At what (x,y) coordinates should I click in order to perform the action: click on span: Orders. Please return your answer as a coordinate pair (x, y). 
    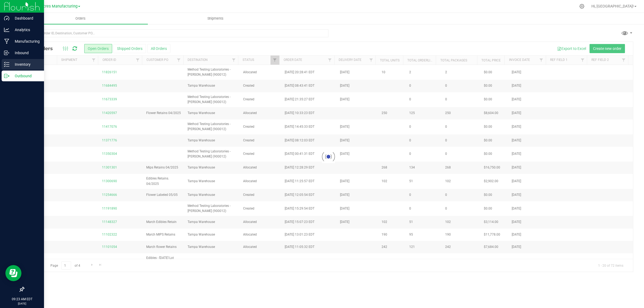
    Looking at the image, I should click on (81, 19).